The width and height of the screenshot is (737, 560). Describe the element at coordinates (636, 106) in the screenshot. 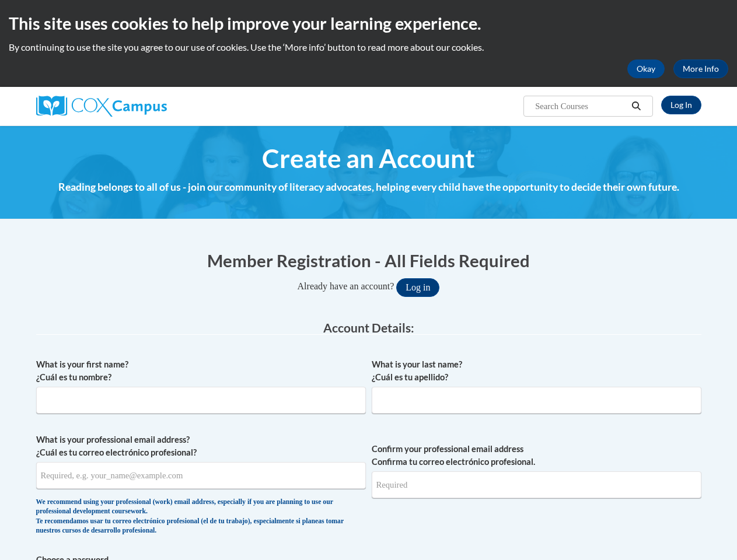

I see `button: Search` at that location.